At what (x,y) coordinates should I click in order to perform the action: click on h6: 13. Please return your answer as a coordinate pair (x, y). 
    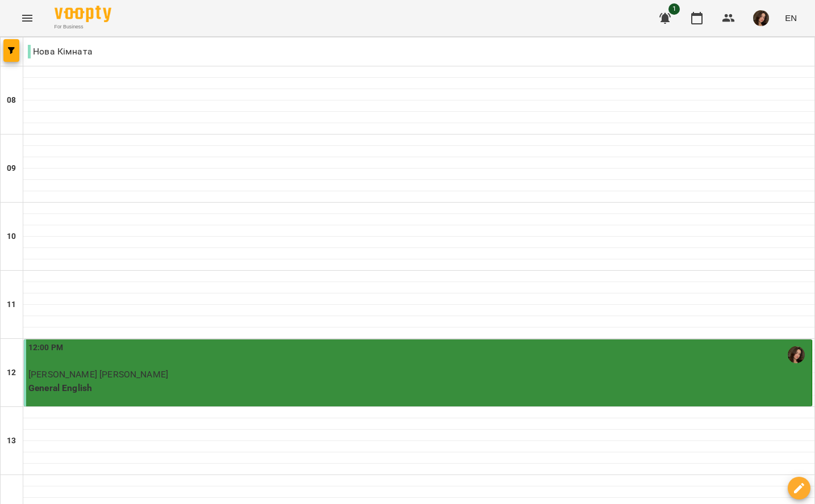
    Looking at the image, I should click on (11, 441).